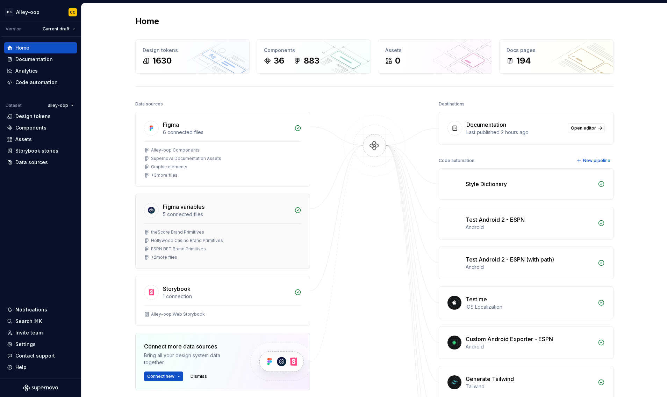 This screenshot has width=667, height=397. I want to click on div: Destinations, so click(451, 104).